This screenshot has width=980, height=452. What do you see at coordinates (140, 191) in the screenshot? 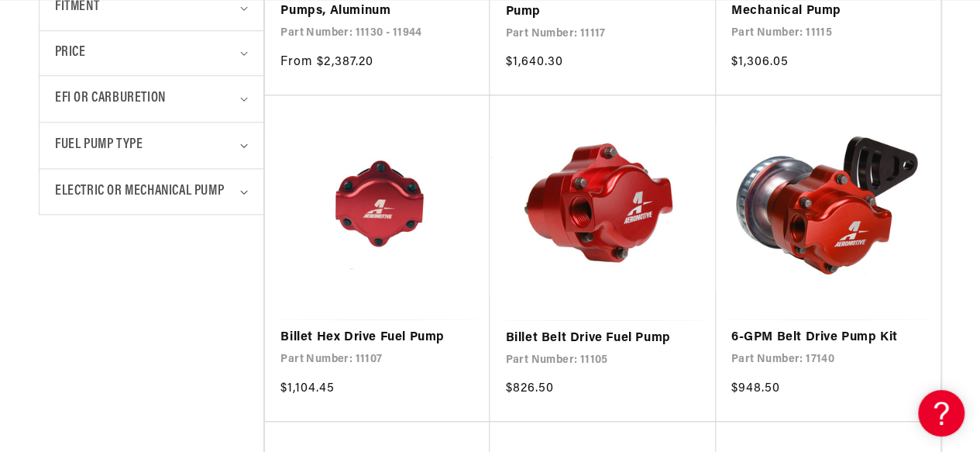
I see `span: Electric or Mechanical Pump` at bounding box center [140, 191].